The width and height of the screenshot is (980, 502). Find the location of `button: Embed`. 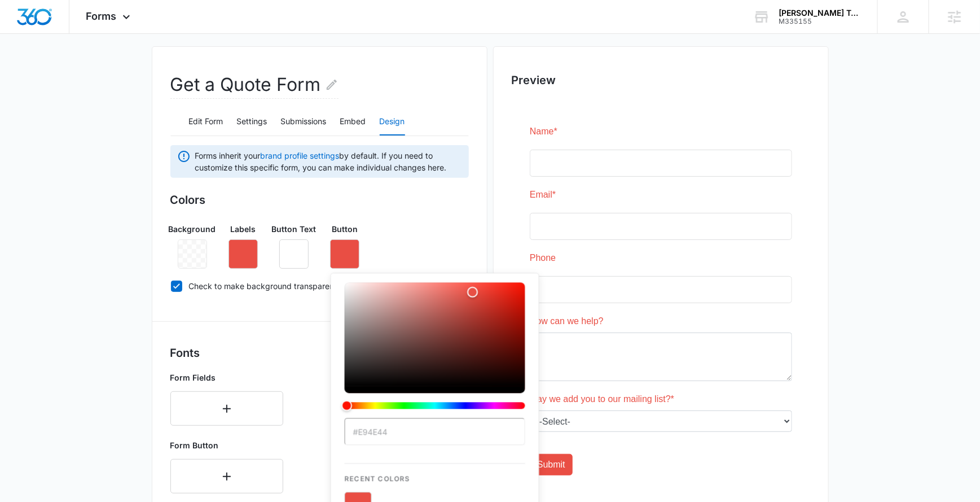

button: Embed is located at coordinates (353, 122).